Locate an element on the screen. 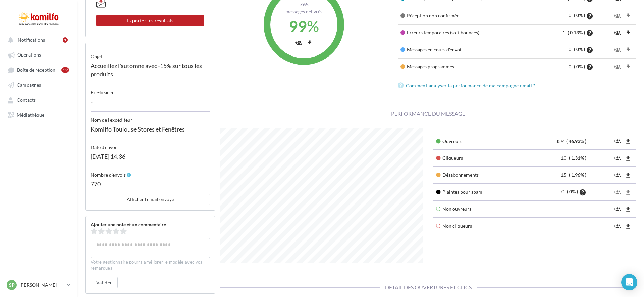 The image size is (644, 297). button: Notifications 1 is located at coordinates (37, 39).